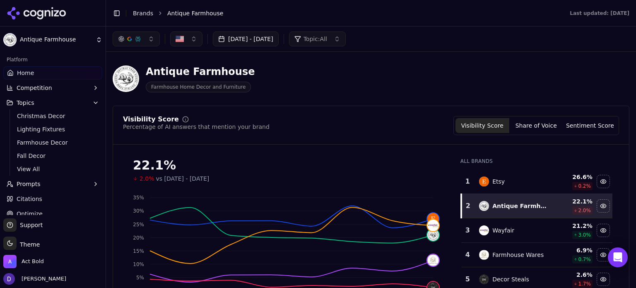 This screenshot has width=636, height=288. Describe the element at coordinates (499, 181) in the screenshot. I see `div: Etsy` at that location.